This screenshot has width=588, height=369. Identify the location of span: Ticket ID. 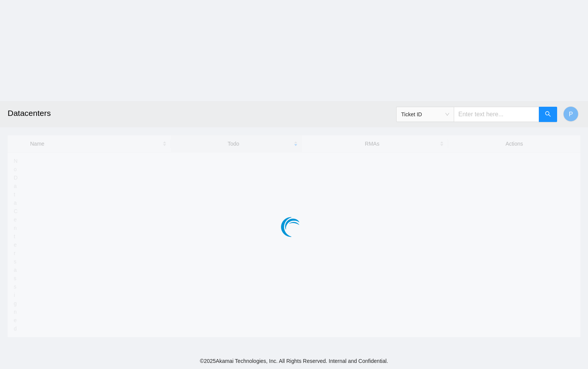
(425, 115).